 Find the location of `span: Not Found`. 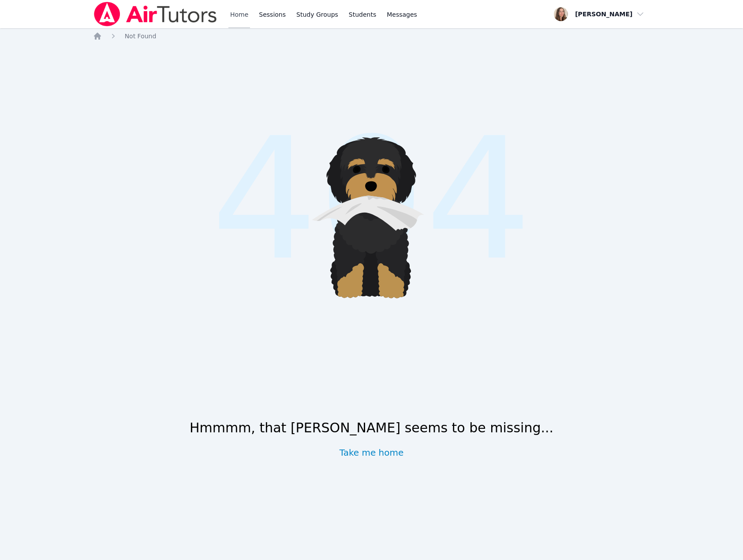

span: Not Found is located at coordinates (141, 36).